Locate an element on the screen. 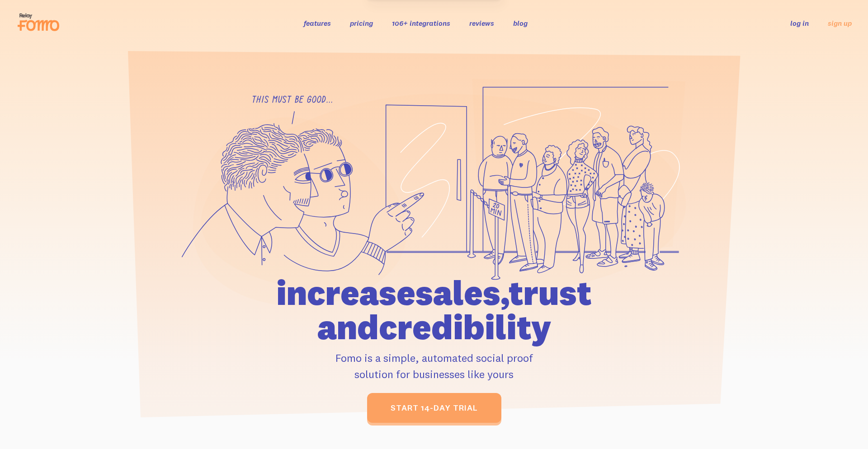 This screenshot has width=868, height=449. a: sign up is located at coordinates (840, 23).